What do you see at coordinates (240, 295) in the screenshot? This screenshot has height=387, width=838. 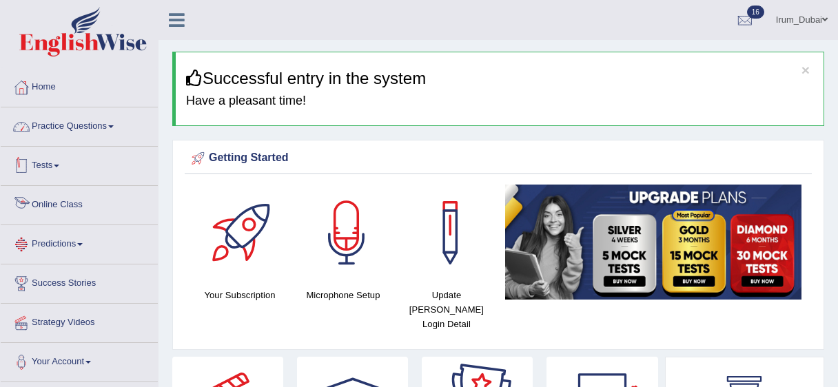 I see `h4: Your Subscription` at bounding box center [240, 295].